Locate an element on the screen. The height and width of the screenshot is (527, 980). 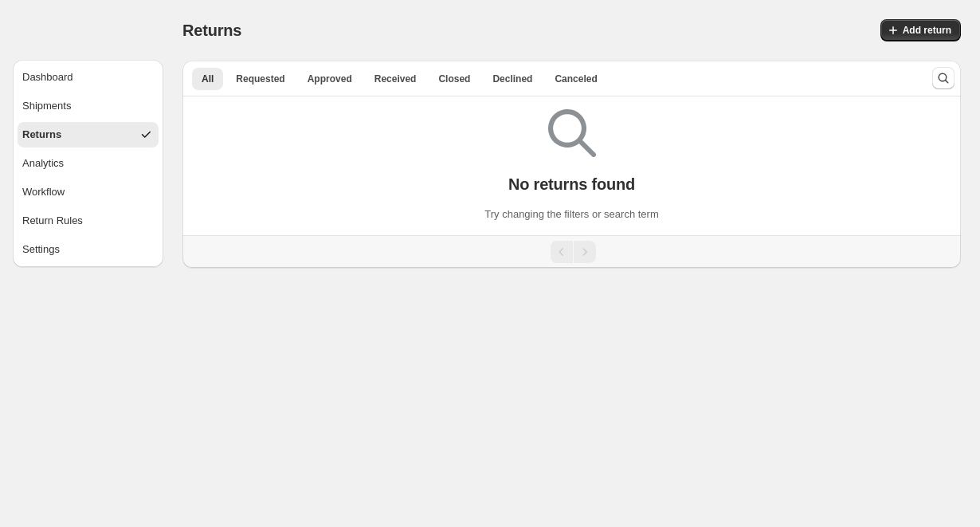
span: Return Rules is located at coordinates (53, 221).